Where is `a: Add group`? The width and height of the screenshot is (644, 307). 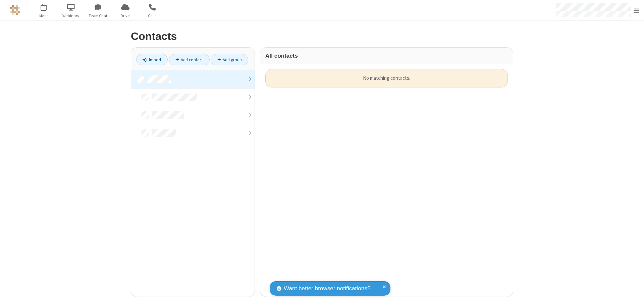 a: Add group is located at coordinates (229, 60).